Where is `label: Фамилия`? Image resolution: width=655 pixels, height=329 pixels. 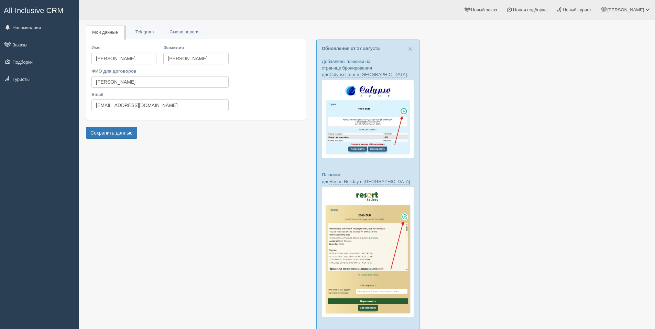 label: Фамилия is located at coordinates (196, 47).